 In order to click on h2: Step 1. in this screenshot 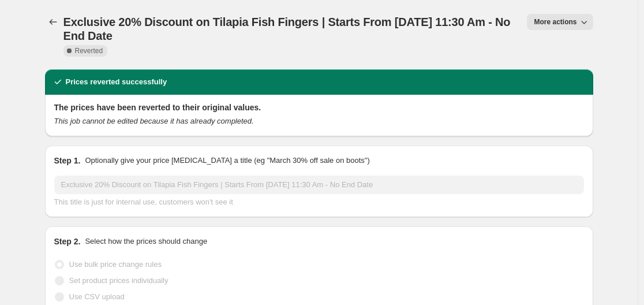, I will do `click(68, 161)`.